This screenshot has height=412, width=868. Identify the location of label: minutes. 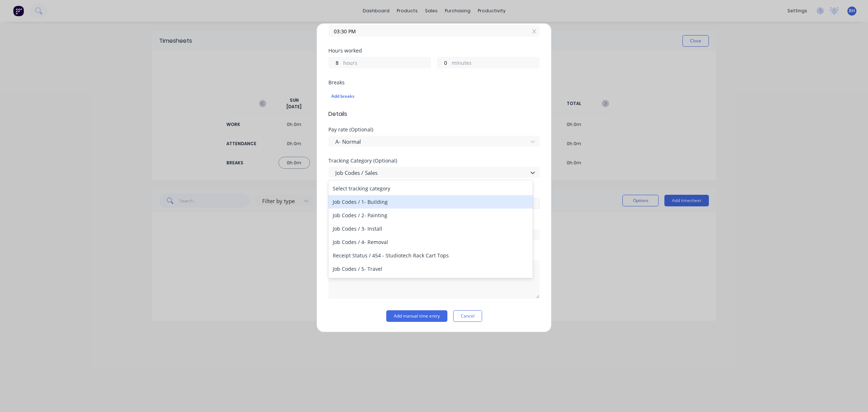
(495, 63).